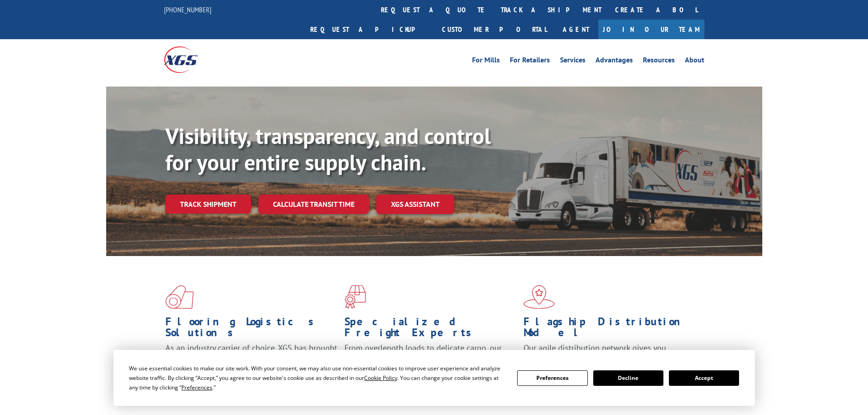 This screenshot has width=868, height=415. I want to click on span: Our agile distribution network gives you nationwide inventory management on demand., so click(607, 353).